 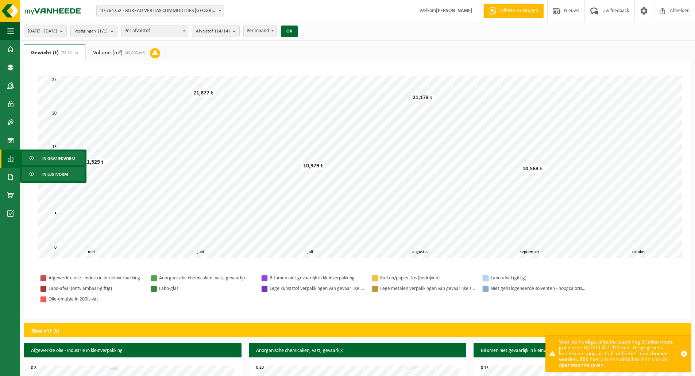 I want to click on a: In grafiekvorm, so click(x=53, y=158).